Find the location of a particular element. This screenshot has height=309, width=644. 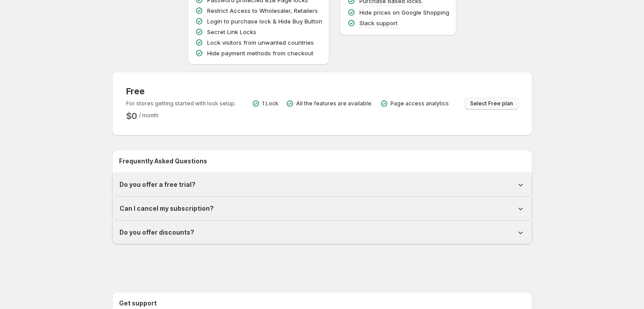

h1: Can I cancel my subscription? is located at coordinates (167, 209).